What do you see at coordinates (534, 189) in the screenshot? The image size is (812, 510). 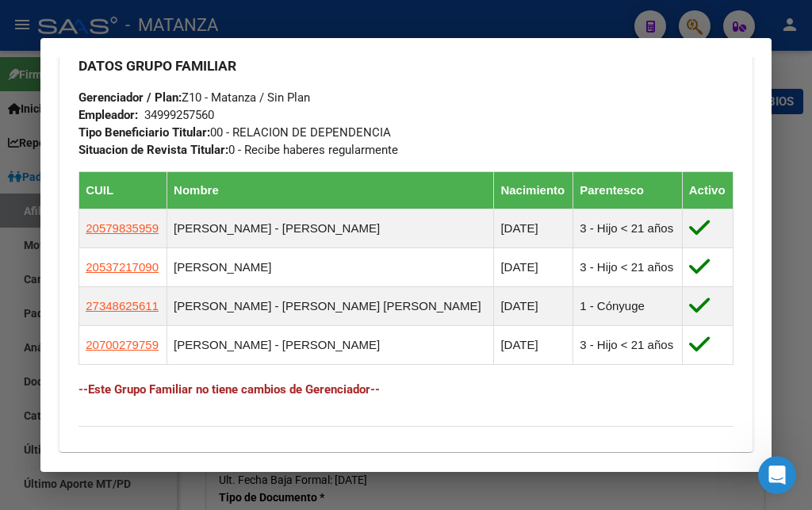 I see `th: Nacimiento` at bounding box center [534, 189].